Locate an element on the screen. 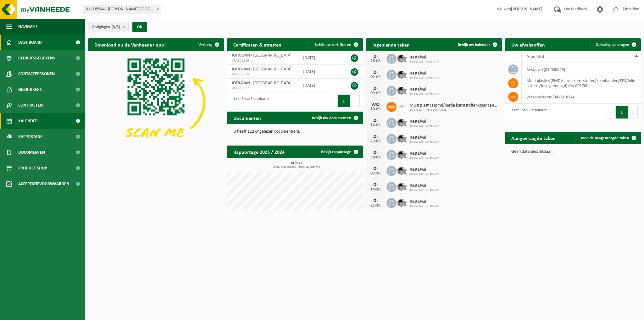  h2: Rapportage 2025 / 2024 is located at coordinates (259, 152).